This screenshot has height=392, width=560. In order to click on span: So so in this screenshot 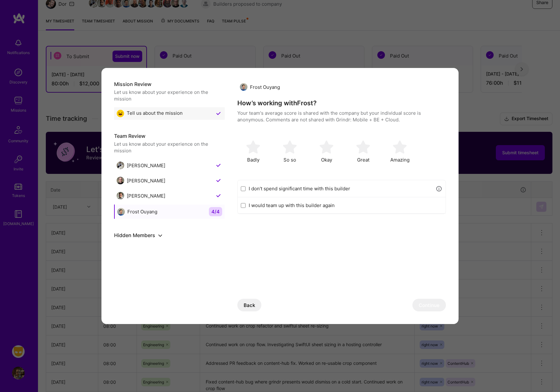, I will do `click(290, 159)`.